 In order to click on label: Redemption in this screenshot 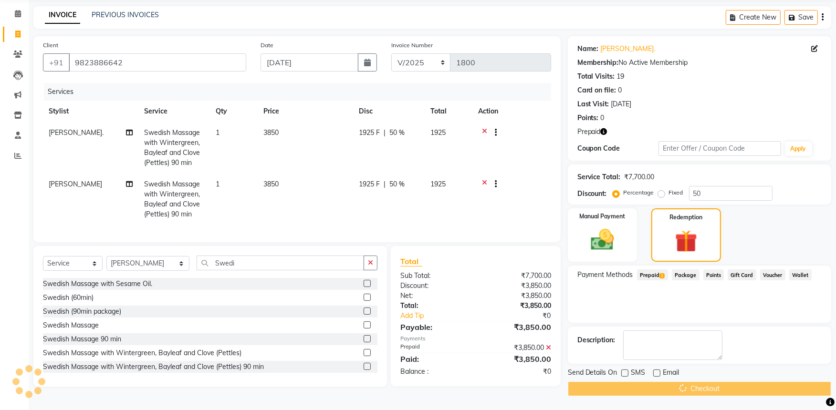, I will do `click(686, 218)`.